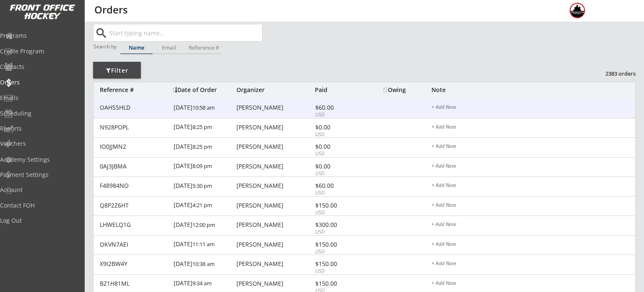  I want to click on div: Name, so click(136, 48).